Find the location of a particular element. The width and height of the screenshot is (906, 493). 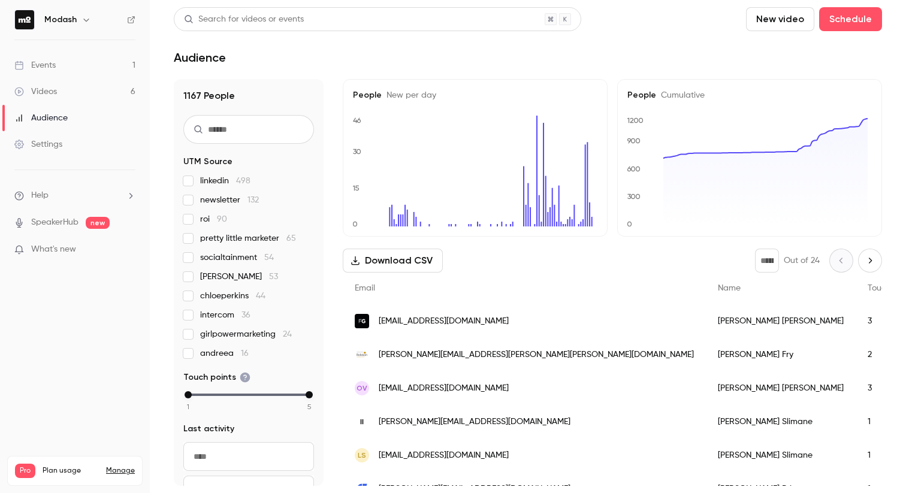

span: Name is located at coordinates (729, 288).